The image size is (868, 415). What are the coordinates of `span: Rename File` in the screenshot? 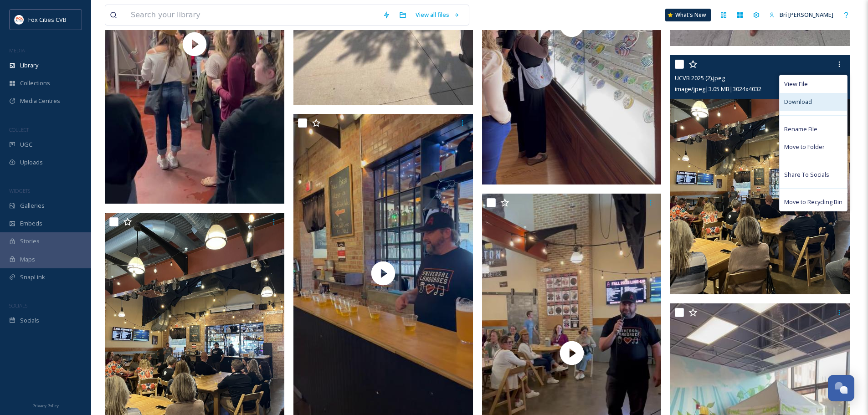 It's located at (801, 129).